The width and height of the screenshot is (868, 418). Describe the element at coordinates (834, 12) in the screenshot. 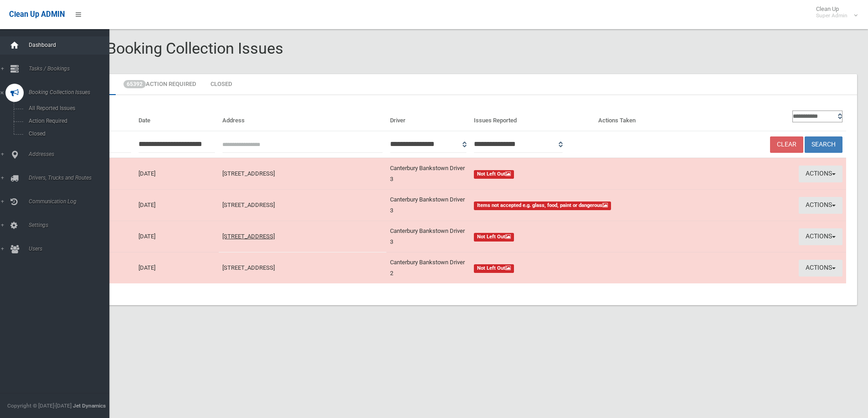

I see `span: Clean Up` at that location.